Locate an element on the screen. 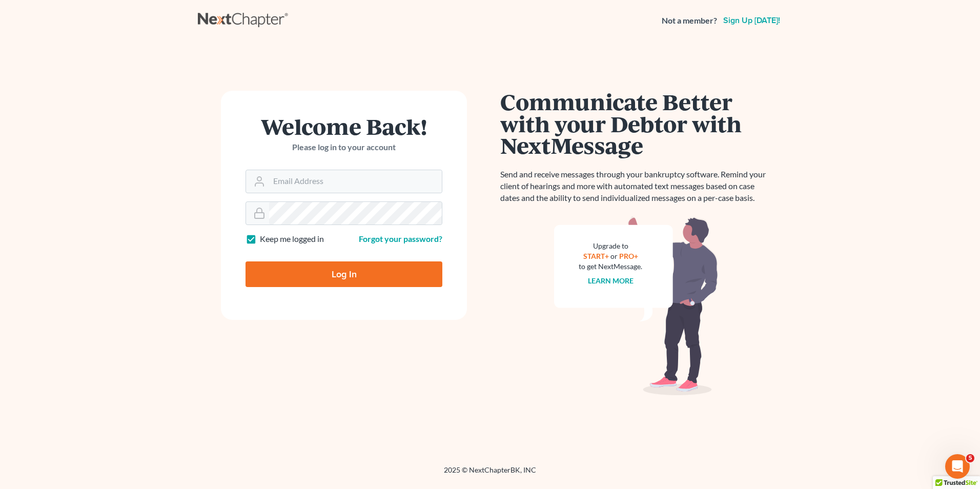 Image resolution: width=980 pixels, height=489 pixels. span: or is located at coordinates (614, 256).